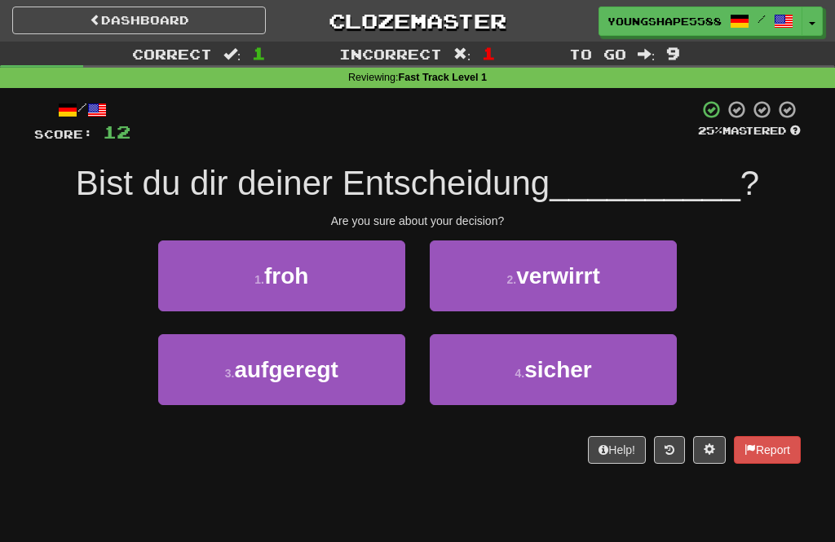  I want to click on span: 9, so click(673, 53).